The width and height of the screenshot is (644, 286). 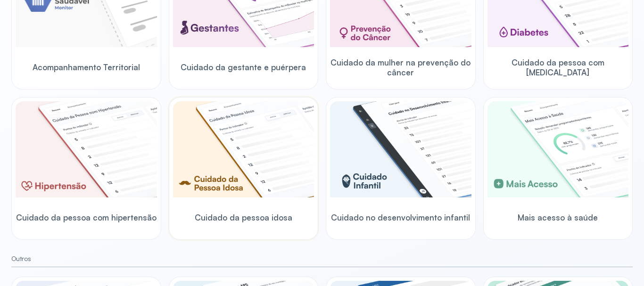 What do you see at coordinates (400, 217) in the screenshot?
I see `span: Cuidado no desenvolvimento infantil` at bounding box center [400, 217].